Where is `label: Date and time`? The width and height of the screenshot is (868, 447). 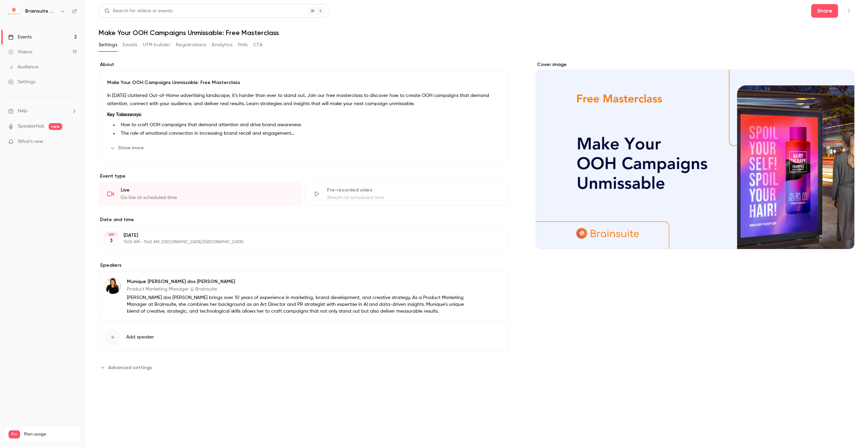 label: Date and time is located at coordinates (303, 220).